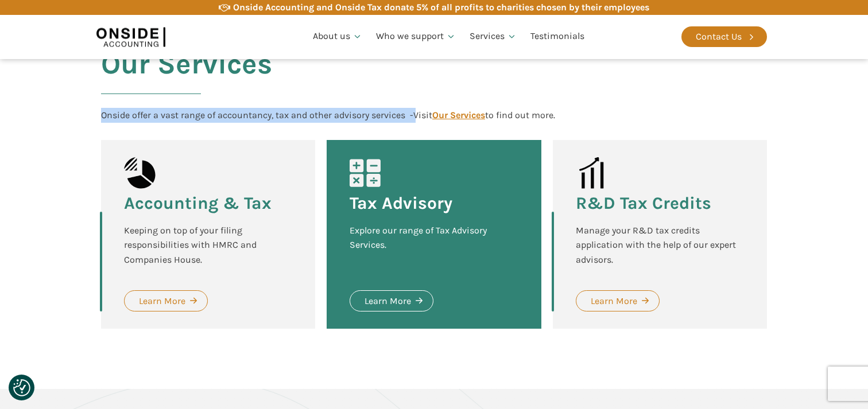 The image size is (868, 409). Describe the element at coordinates (434, 245) in the screenshot. I see `div: Explore our range of Tax Advisory Services.` at that location.